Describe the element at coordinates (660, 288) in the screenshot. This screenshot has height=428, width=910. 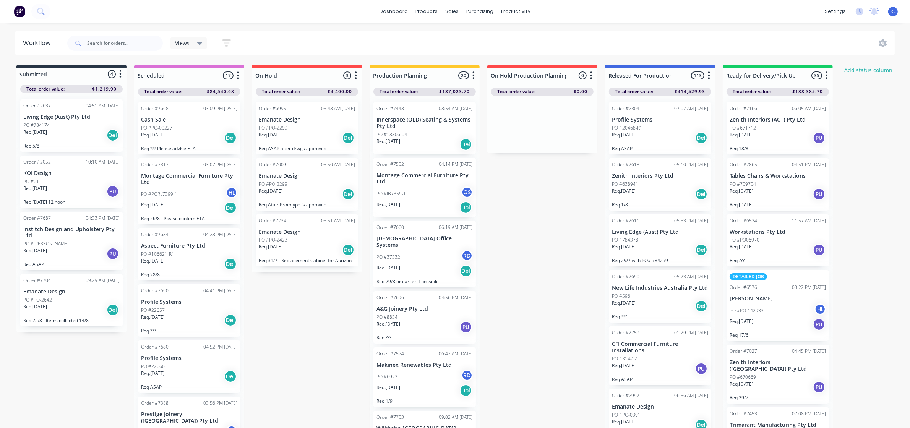
I see `p: New Life Industries Australia Pty Ltd` at that location.